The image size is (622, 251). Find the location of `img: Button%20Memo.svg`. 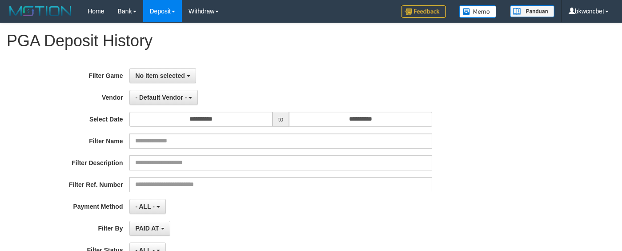

img: Button%20Memo.svg is located at coordinates (478, 12).